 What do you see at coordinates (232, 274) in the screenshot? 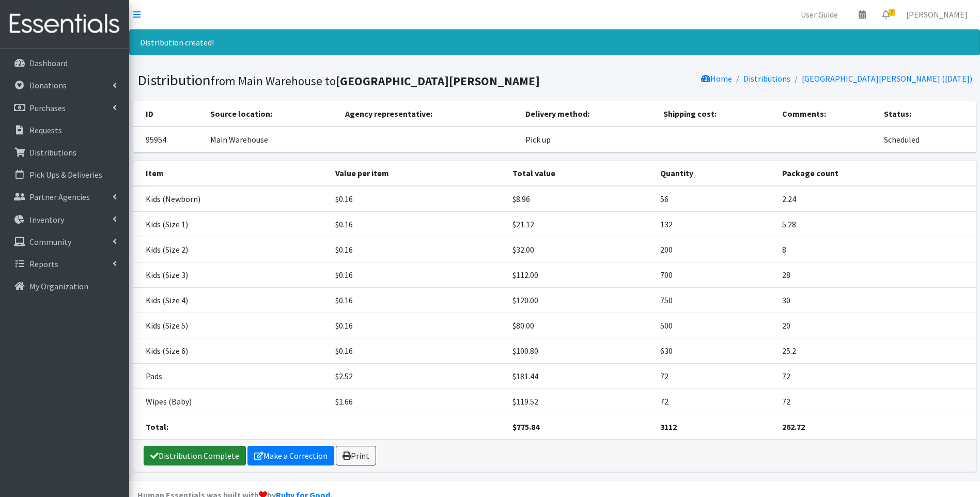
I see `td: Kids (Size 3)` at bounding box center [232, 274].